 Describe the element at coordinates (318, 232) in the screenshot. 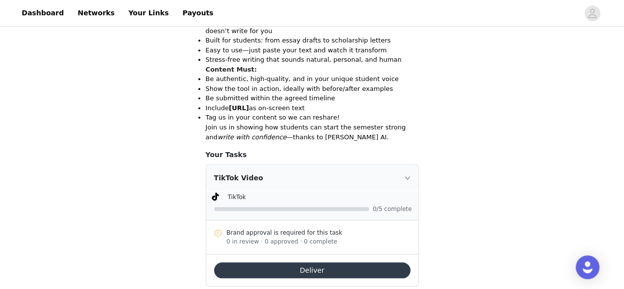

I see `div: Brand approval is required for this task` at that location.